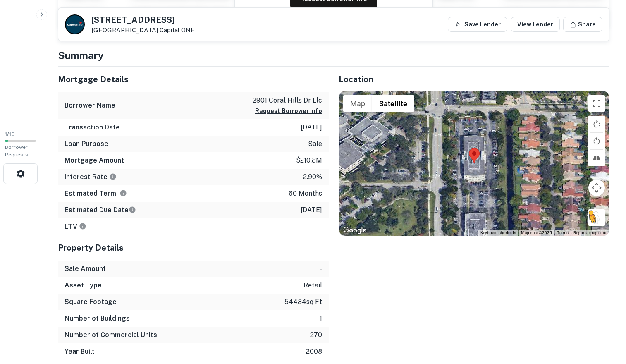 The image size is (626, 364). Describe the element at coordinates (193, 79) in the screenshot. I see `h5: Mortgage Details` at that location.